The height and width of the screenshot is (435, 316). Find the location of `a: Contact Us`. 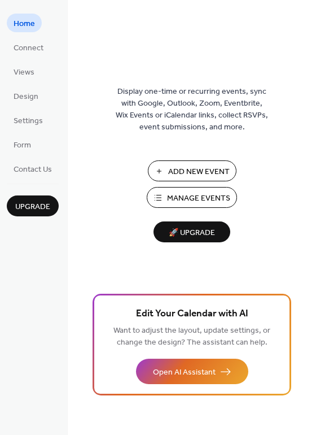

a: Contact Us is located at coordinates (33, 168).